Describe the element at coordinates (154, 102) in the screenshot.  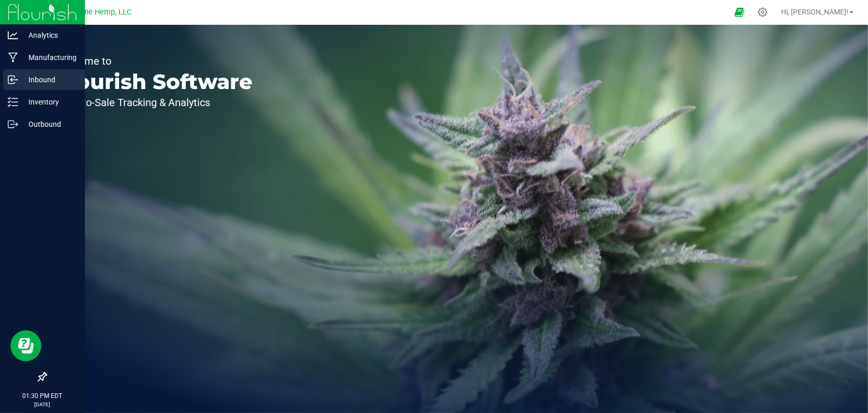
I see `p: Seed-to-Sale Tracking & Analytics` at that location.